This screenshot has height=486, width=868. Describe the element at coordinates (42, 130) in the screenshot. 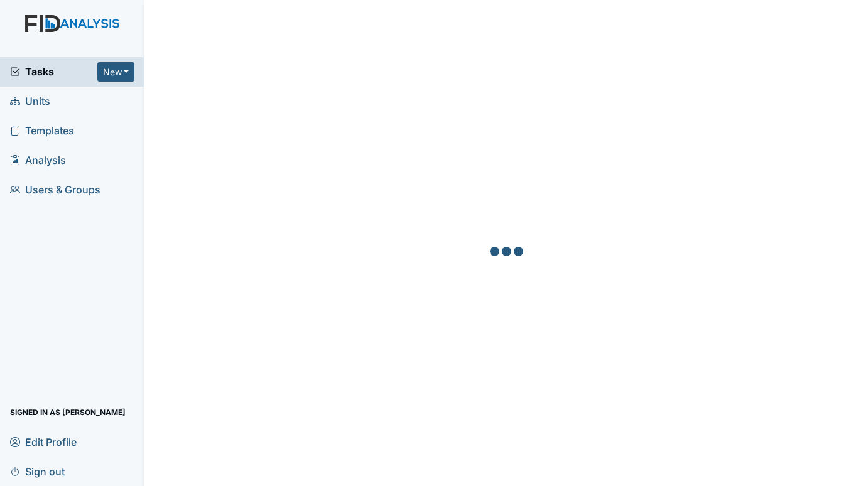

I see `span: Templates` at that location.